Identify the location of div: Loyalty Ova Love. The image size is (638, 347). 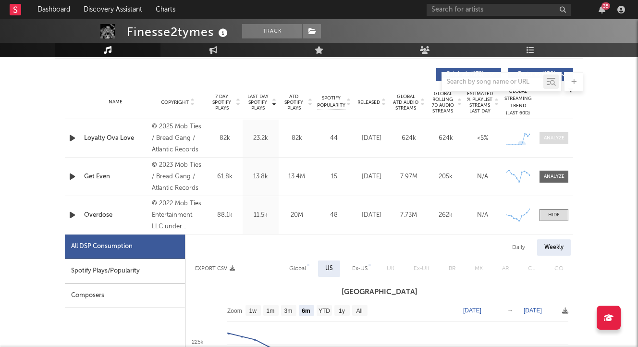
(115, 138).